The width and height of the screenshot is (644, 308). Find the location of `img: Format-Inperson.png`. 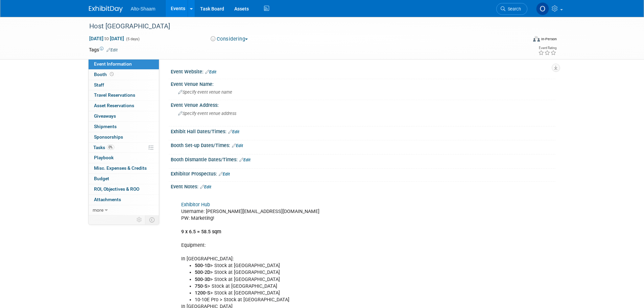

img: Format-Inperson.png is located at coordinates (537, 39).